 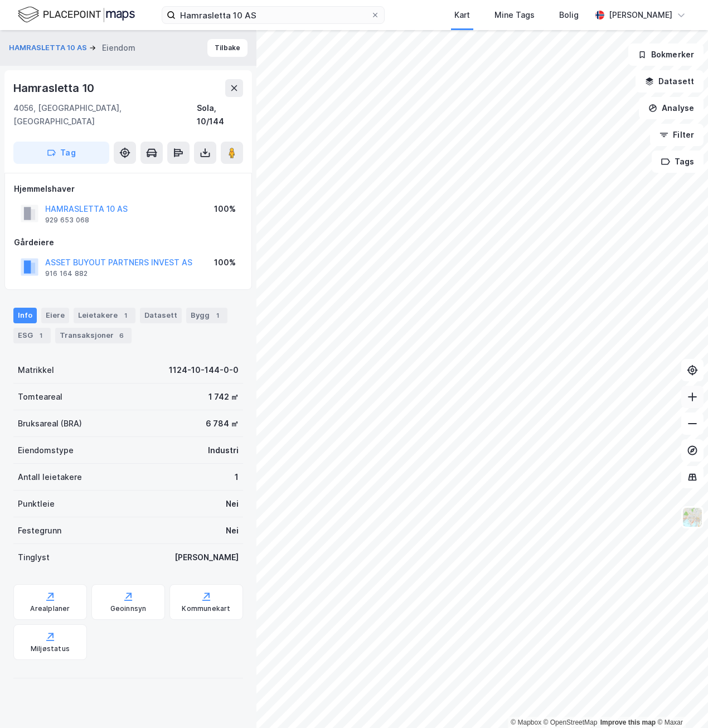 What do you see at coordinates (570, 723) in the screenshot?
I see `a: OpenStreetMap` at bounding box center [570, 723].